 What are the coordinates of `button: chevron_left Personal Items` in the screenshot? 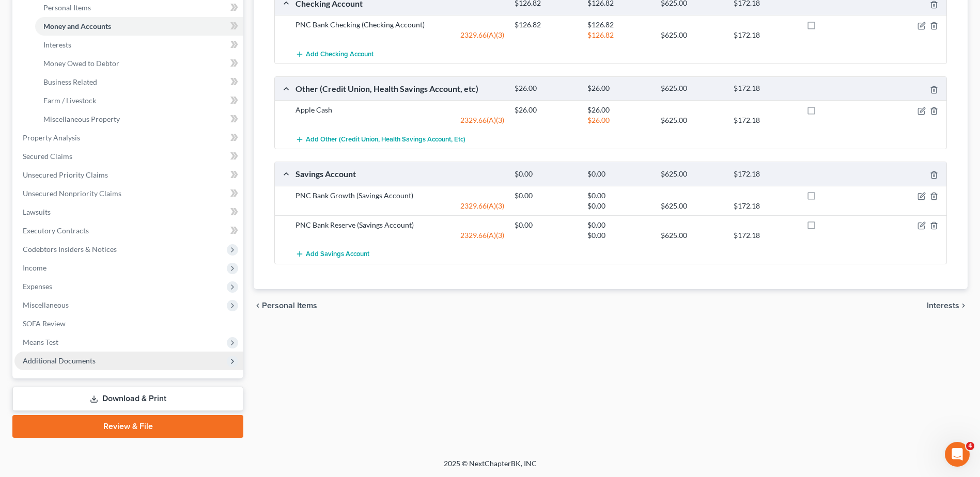 It's located at (285, 306).